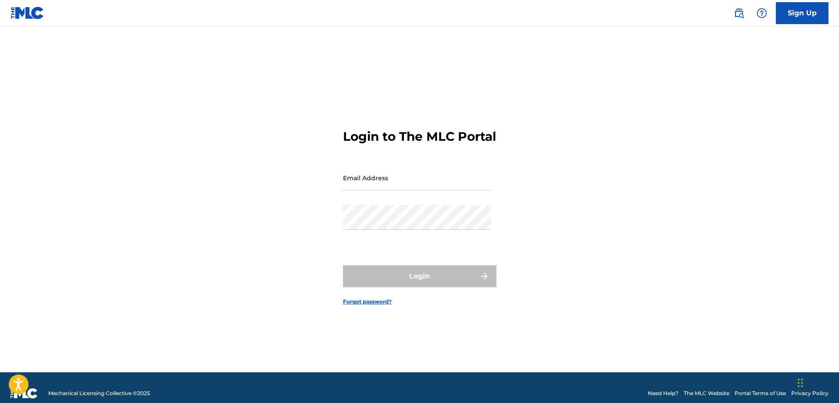 This screenshot has width=839, height=403. I want to click on div: Help, so click(761, 13).